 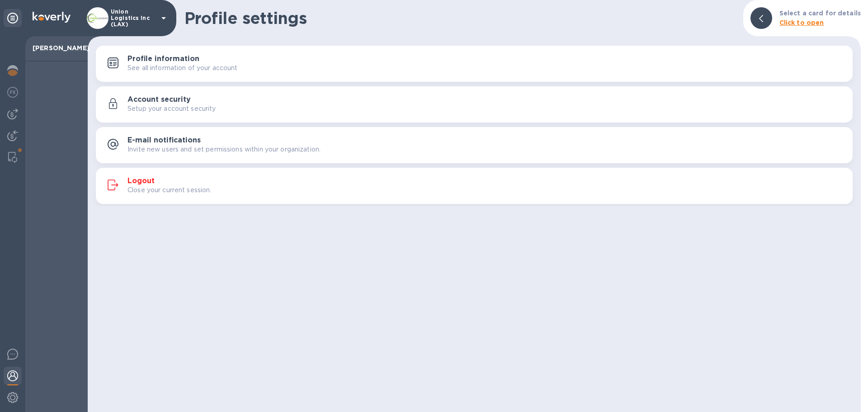 What do you see at coordinates (141, 181) in the screenshot?
I see `h3: Logout` at bounding box center [141, 181].